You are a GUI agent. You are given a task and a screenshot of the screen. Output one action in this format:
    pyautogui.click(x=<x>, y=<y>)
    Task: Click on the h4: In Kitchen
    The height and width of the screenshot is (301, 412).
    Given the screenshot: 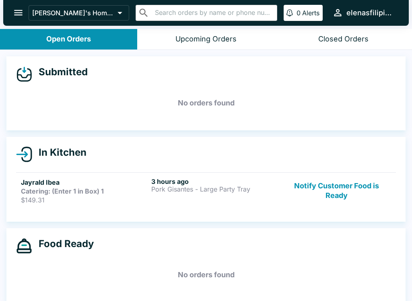 What is the action you would take?
    pyautogui.click(x=59, y=152)
    